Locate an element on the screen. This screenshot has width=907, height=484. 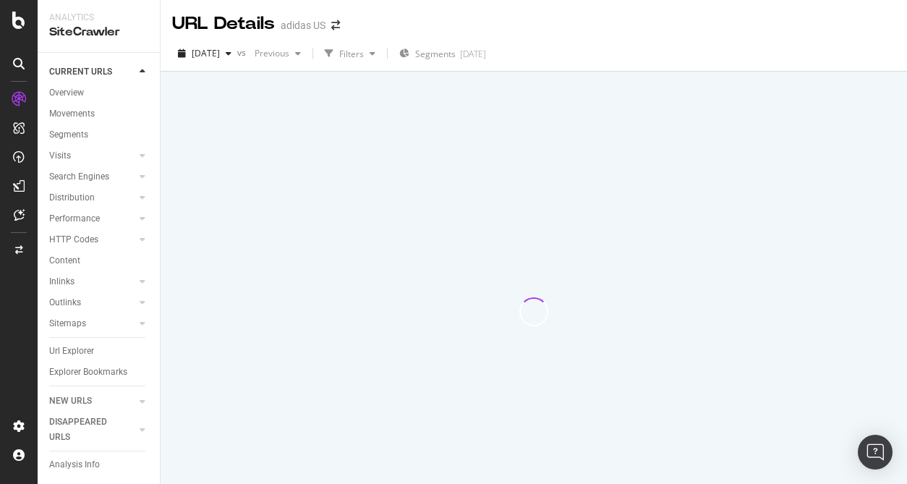
a: Content is located at coordinates (99, 260).